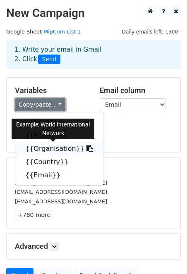 This screenshot has width=187, height=274. I want to click on a: {{Organisation}}, so click(59, 149).